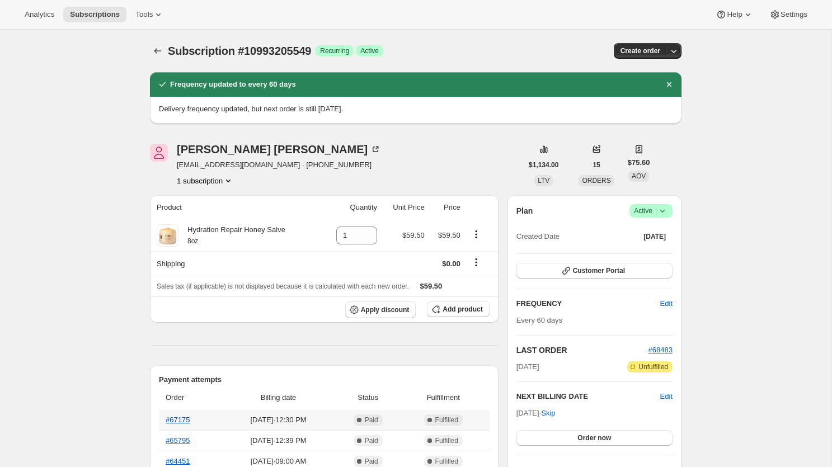 The image size is (832, 467). Describe the element at coordinates (334, 51) in the screenshot. I see `span: Recurring` at that location.